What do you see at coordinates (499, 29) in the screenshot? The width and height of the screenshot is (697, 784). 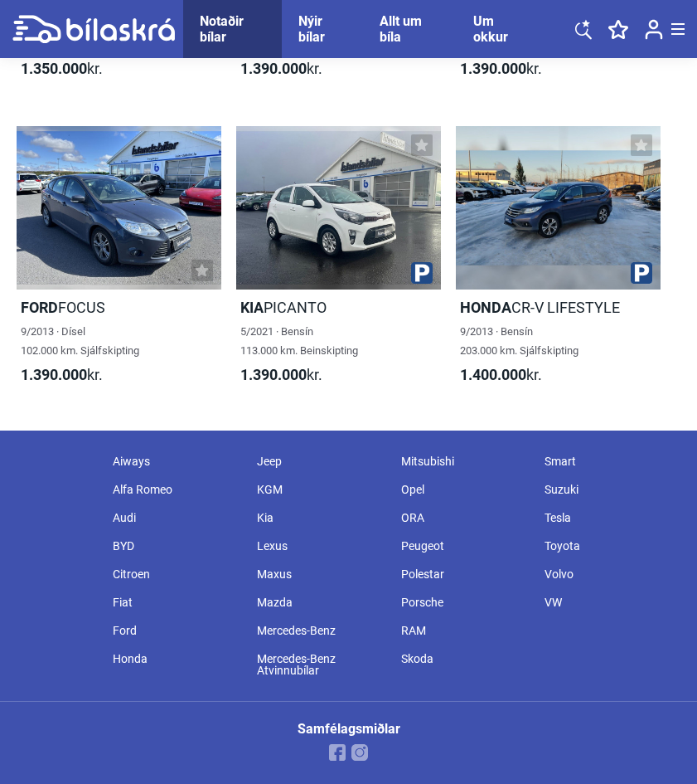 I see `div: Um okkur` at bounding box center [499, 29].